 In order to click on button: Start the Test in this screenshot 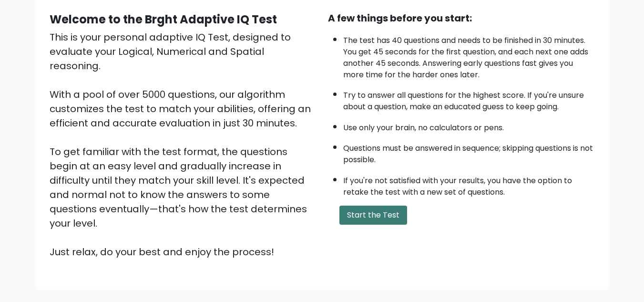, I will do `click(373, 215)`.